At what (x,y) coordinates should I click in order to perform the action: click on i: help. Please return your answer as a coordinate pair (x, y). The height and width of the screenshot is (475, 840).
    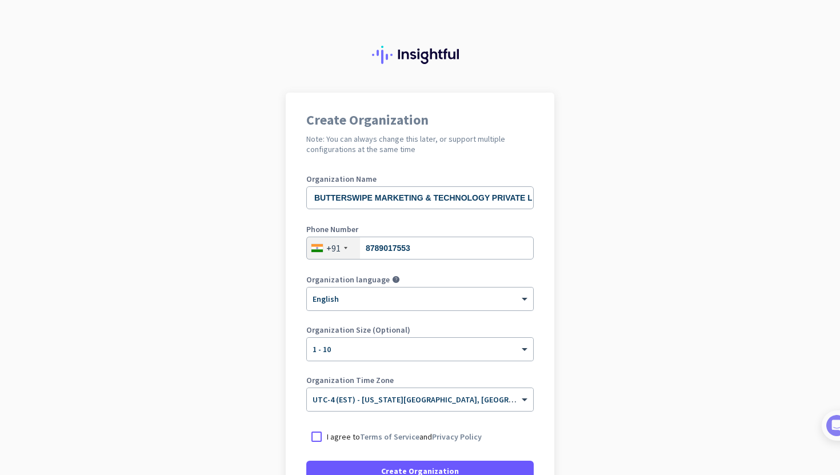
    Looking at the image, I should click on (396, 279).